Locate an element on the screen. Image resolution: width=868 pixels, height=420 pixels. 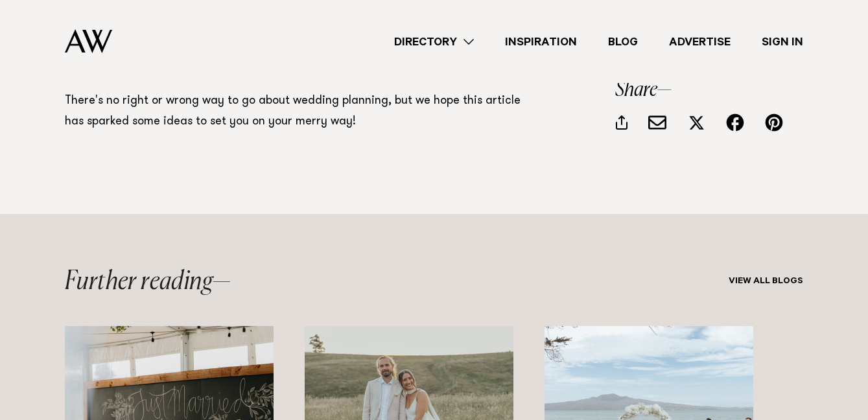
a: Sign In is located at coordinates (783, 41).